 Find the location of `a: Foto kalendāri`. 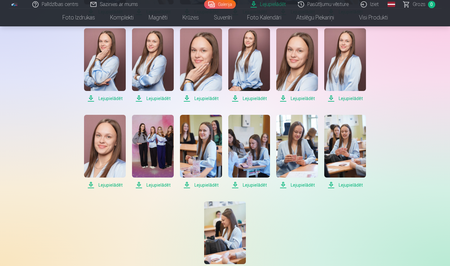

a: Foto kalendāri is located at coordinates (264, 18).